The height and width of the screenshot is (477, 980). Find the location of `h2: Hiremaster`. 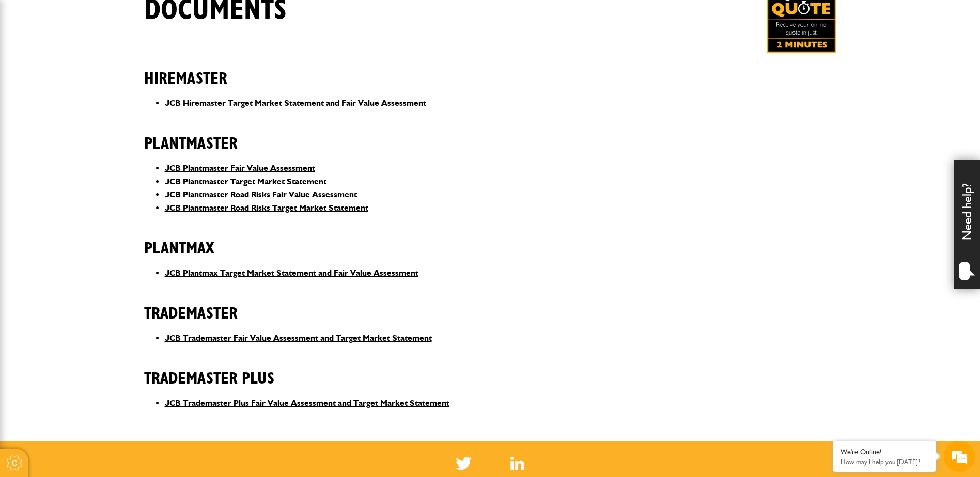

h2: Hiremaster is located at coordinates (490, 70).